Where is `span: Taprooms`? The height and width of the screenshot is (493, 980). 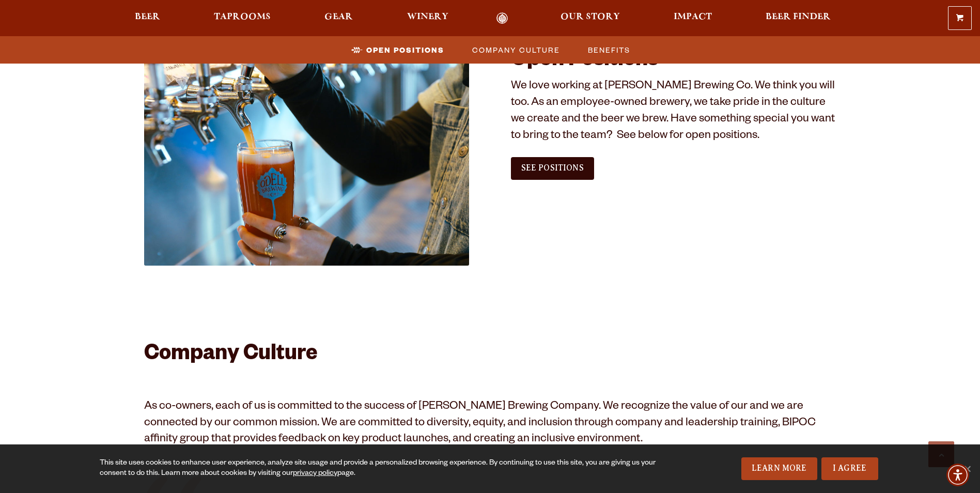 span: Taprooms is located at coordinates (243, 18).